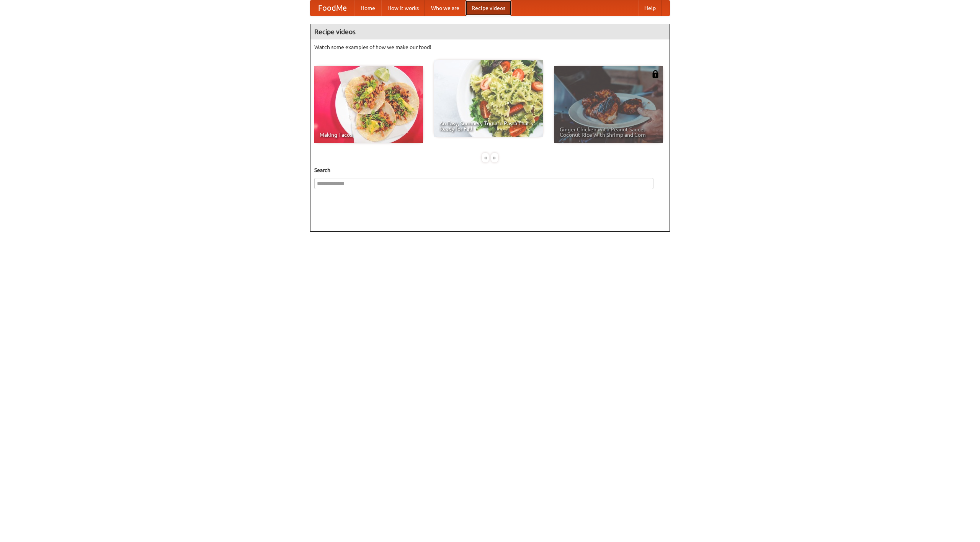 This screenshot has height=542, width=980. I want to click on a: Who we are, so click(445, 8).